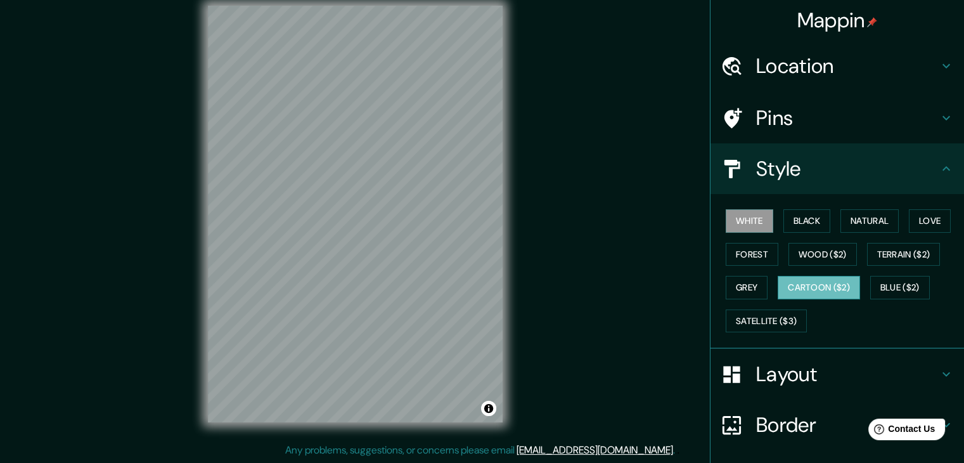  Describe the element at coordinates (848, 169) in the screenshot. I see `h4: Style` at that location.